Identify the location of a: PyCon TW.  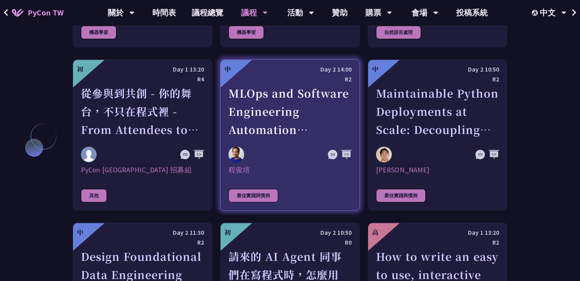
(37, 13).